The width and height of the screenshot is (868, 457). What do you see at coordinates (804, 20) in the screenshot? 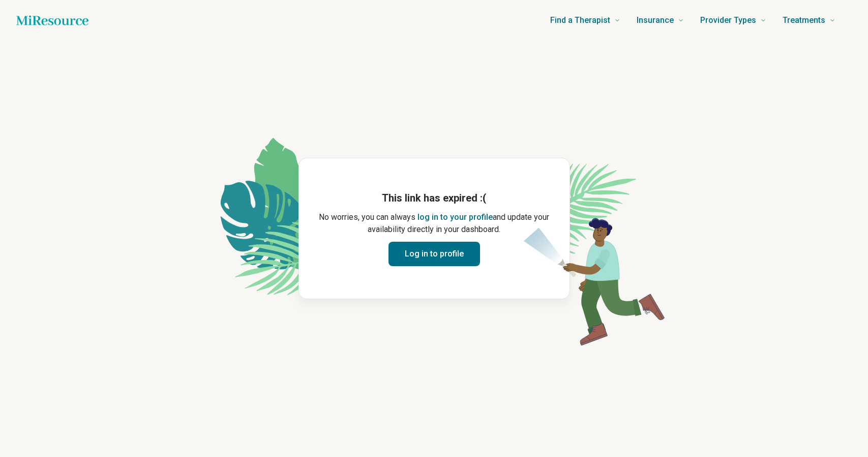
I see `span: Treatments` at bounding box center [804, 20].